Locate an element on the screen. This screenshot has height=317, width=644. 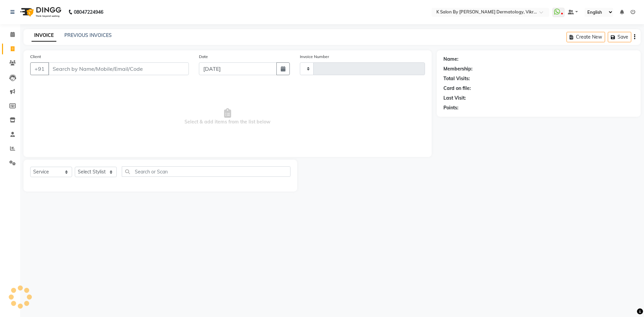
button: +91 is located at coordinates (39, 69).